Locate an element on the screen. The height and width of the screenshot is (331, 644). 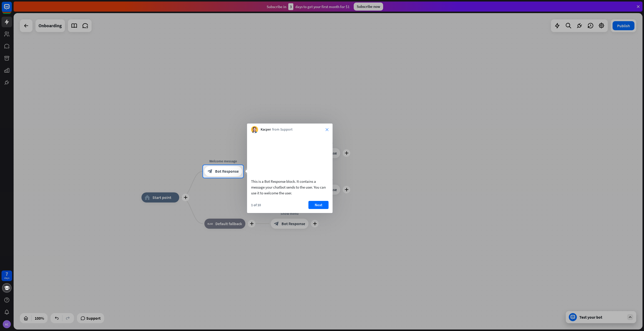
button: Next is located at coordinates (319, 205).